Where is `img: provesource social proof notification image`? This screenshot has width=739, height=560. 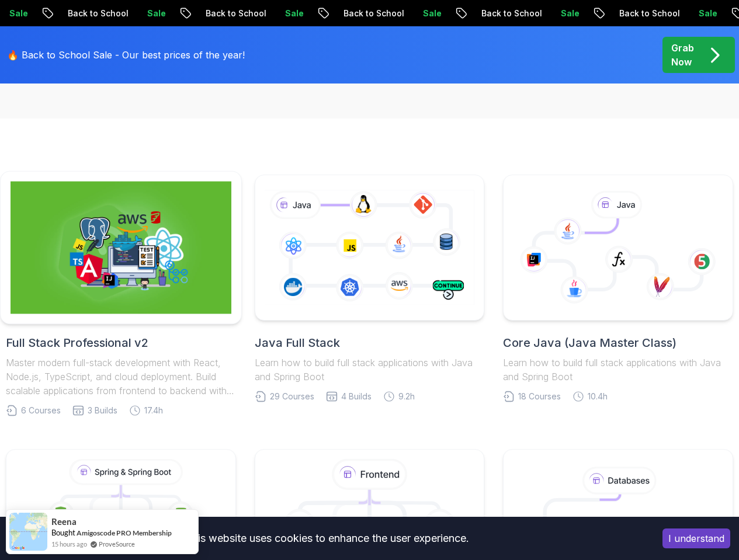
img: provesource social proof notification image is located at coordinates (28, 531).